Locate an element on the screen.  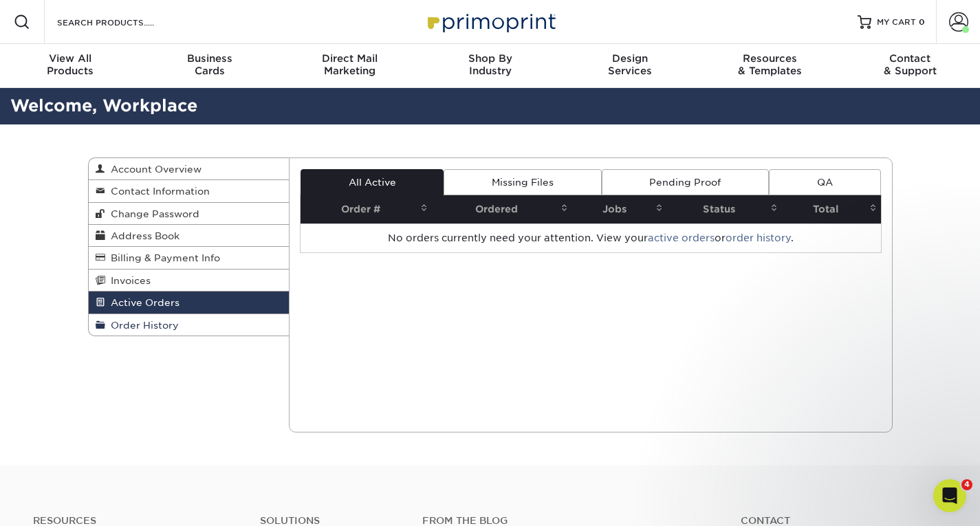
a: order history is located at coordinates (758, 237).